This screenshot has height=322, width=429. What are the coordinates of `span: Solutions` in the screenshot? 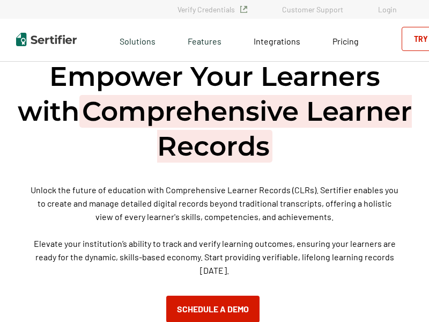 It's located at (137, 40).